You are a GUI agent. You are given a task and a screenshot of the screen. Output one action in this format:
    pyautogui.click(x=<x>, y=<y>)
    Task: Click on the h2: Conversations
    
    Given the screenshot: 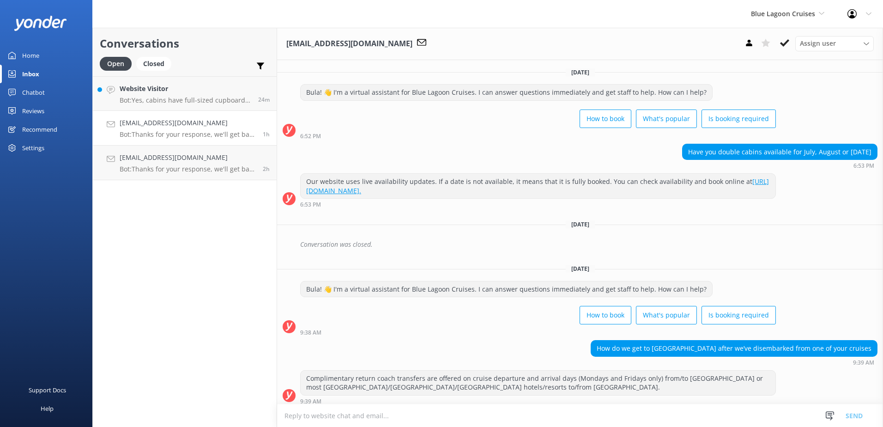 What is the action you would take?
    pyautogui.click(x=185, y=43)
    